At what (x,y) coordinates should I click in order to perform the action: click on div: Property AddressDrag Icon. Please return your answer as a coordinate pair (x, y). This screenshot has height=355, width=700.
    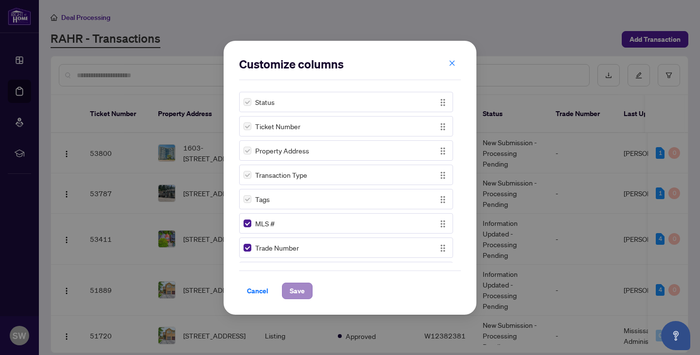
    Looking at the image, I should click on (346, 151).